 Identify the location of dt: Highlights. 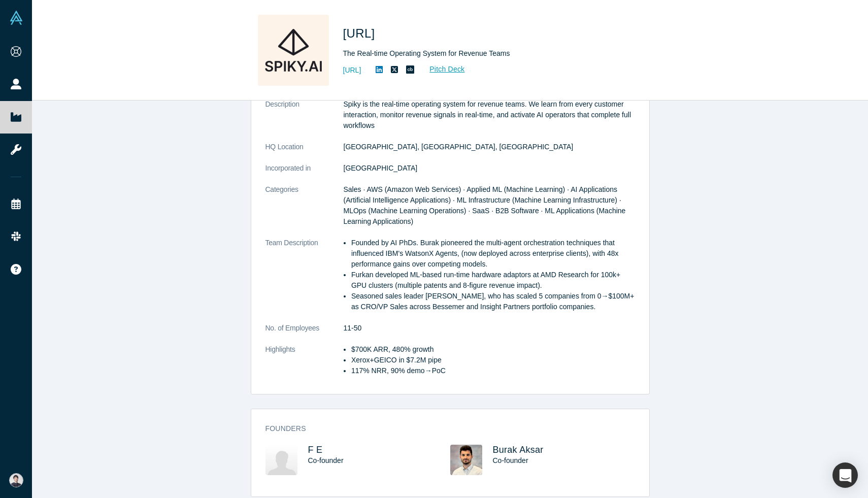
(304, 365).